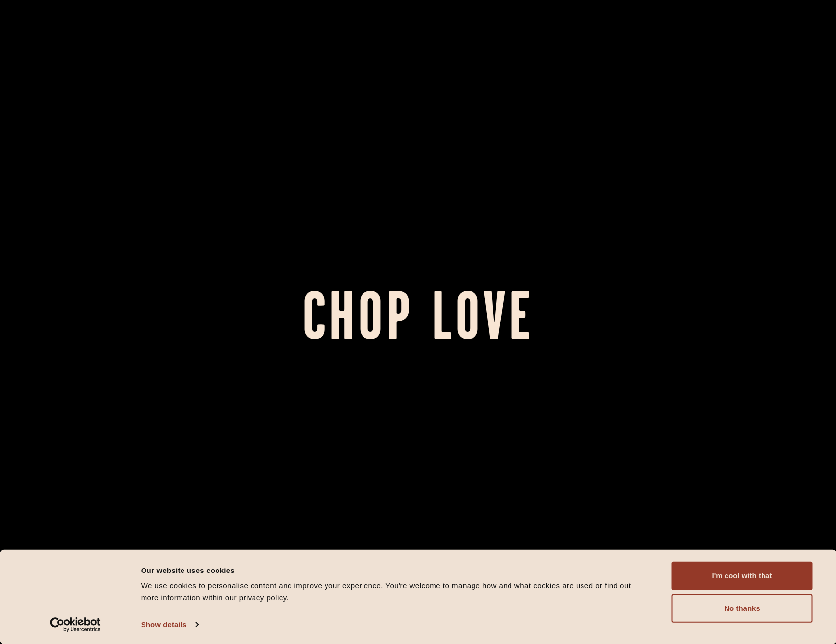 Image resolution: width=836 pixels, height=644 pixels. Describe the element at coordinates (743, 608) in the screenshot. I see `button: No thanks` at that location.